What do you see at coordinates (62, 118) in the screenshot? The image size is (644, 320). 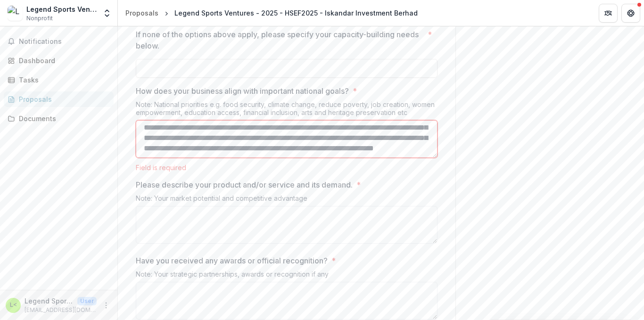 I see `div: Documents` at bounding box center [62, 118].